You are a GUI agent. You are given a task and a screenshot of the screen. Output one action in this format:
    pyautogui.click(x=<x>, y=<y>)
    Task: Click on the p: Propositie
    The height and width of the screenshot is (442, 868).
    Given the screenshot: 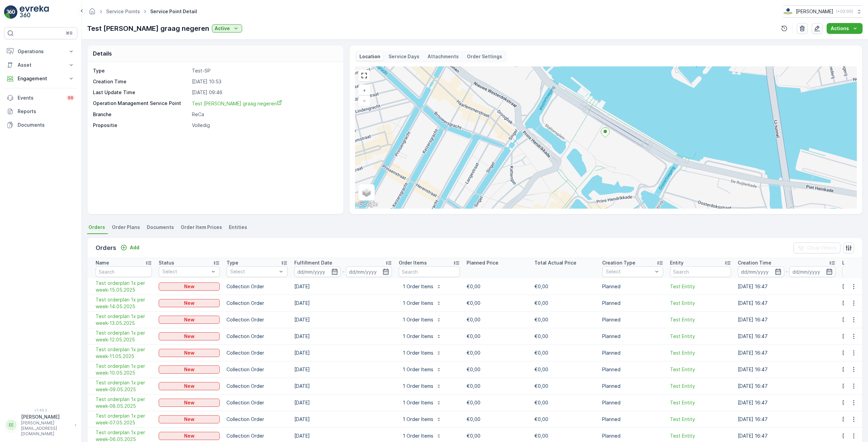 What is the action you would take?
    pyautogui.click(x=141, y=126)
    